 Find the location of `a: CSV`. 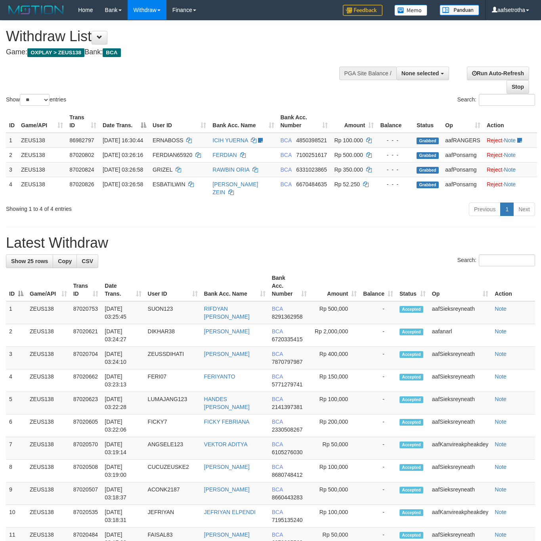

a: CSV is located at coordinates (87, 261).